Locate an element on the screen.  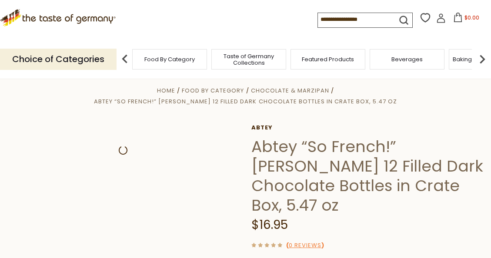
a: 0 Reviews is located at coordinates (305, 246).